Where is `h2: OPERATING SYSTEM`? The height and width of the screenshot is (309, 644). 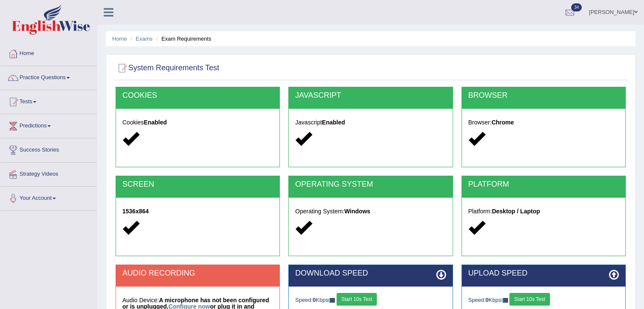 h2: OPERATING SYSTEM is located at coordinates (370, 185).